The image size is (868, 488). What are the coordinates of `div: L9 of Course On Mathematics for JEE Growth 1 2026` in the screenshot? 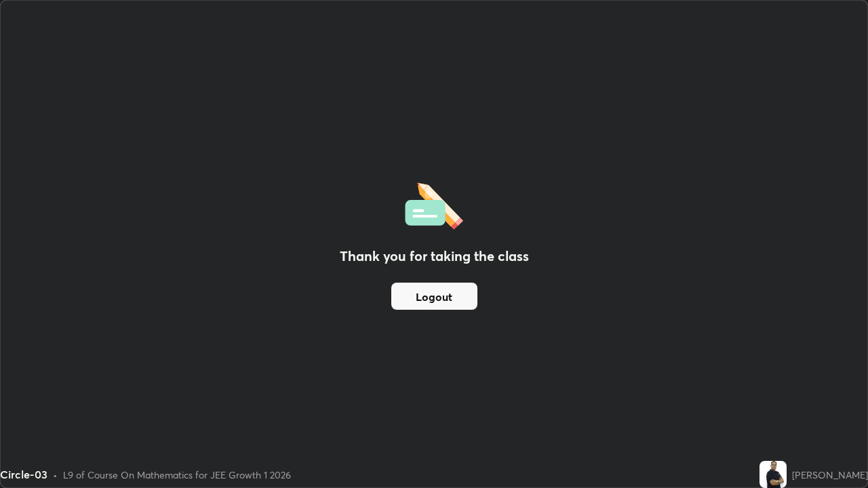 It's located at (177, 474).